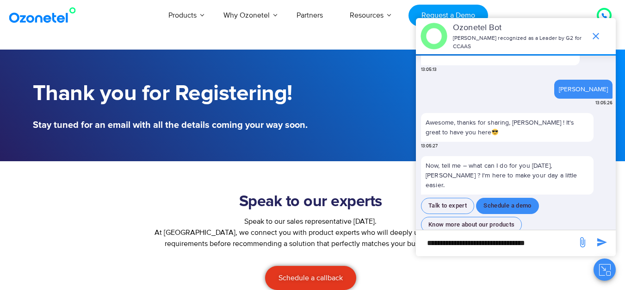 This screenshot has height=290, width=625. I want to click on span: 13:05:27, so click(429, 146).